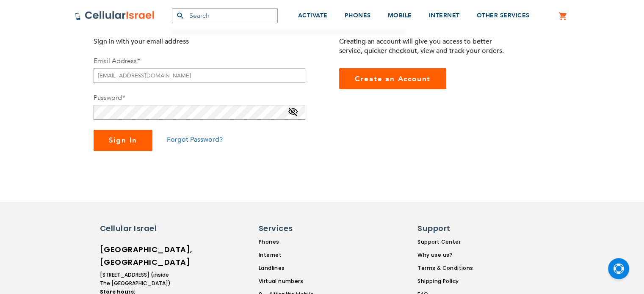 The height and width of the screenshot is (294, 644). Describe the element at coordinates (123, 141) in the screenshot. I see `button: Sign In` at that location.